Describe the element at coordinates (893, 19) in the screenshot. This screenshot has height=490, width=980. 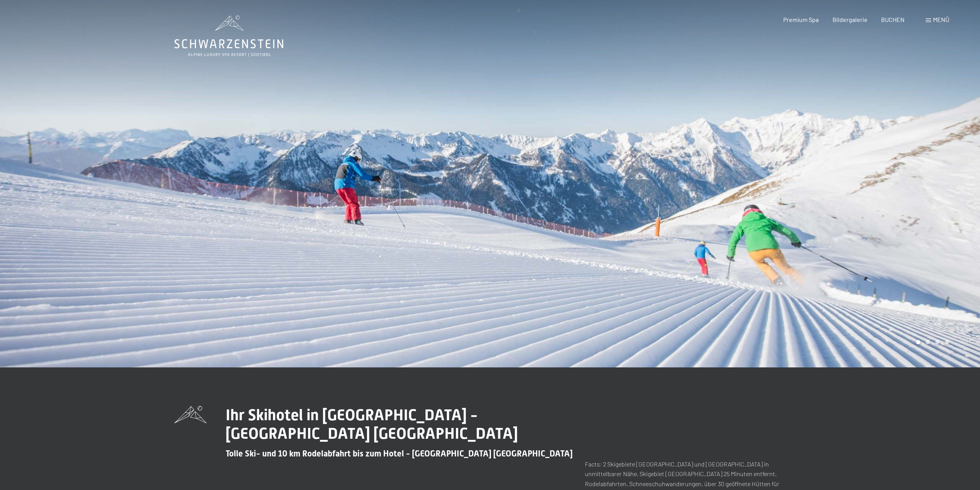
I see `a: BUCHEN` at that location.